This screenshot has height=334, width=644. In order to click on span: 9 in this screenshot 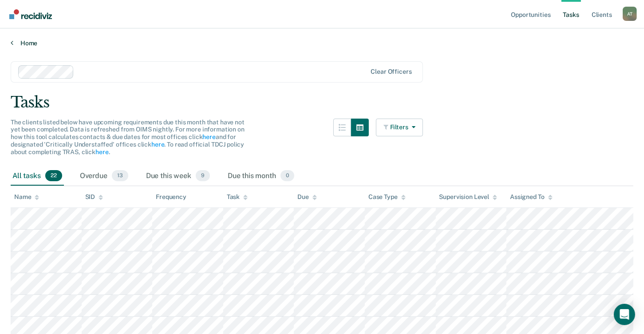, I will do `click(203, 176)`.